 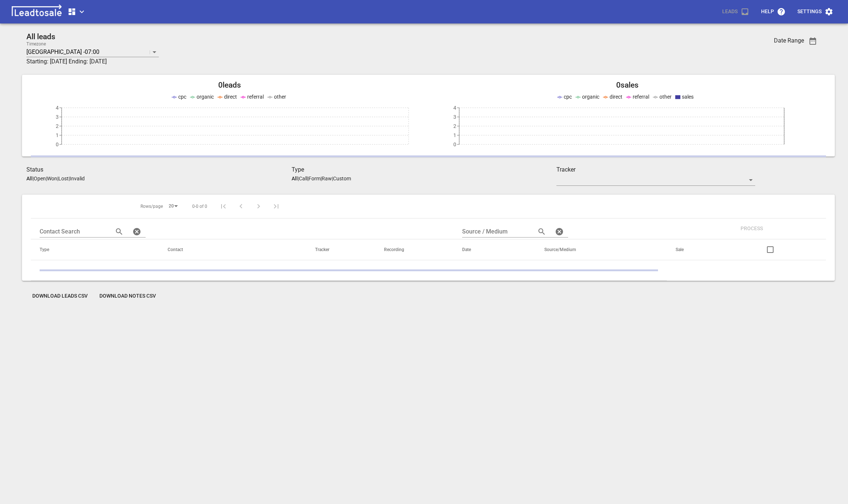 I want to click on th: Sale, so click(x=696, y=250).